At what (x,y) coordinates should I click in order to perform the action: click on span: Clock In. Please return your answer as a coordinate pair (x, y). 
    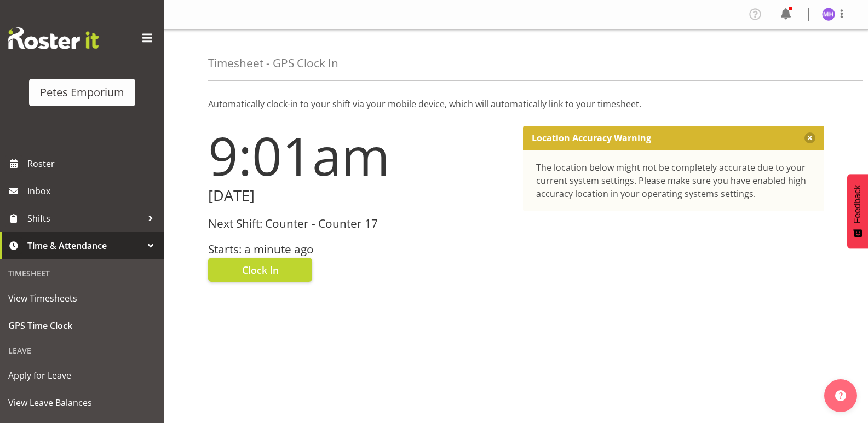
    Looking at the image, I should click on (260, 270).